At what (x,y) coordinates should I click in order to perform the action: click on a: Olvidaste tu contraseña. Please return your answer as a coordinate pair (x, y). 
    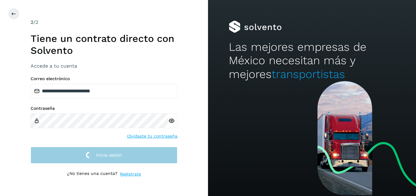
    Looking at the image, I should click on (152, 136).